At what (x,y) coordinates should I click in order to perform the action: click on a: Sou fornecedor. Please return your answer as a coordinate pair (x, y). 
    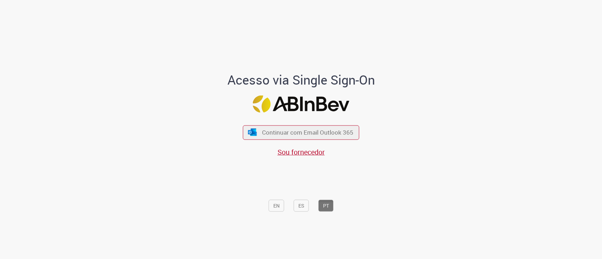
    Looking at the image, I should click on (301, 152).